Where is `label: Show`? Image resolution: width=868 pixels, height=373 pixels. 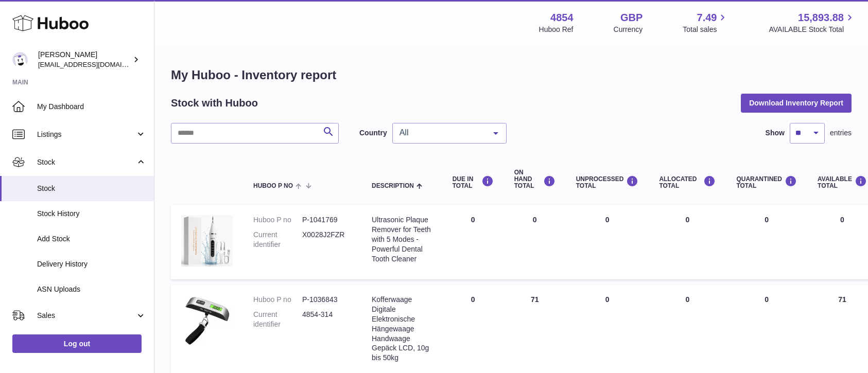 label: Show is located at coordinates (775, 133).